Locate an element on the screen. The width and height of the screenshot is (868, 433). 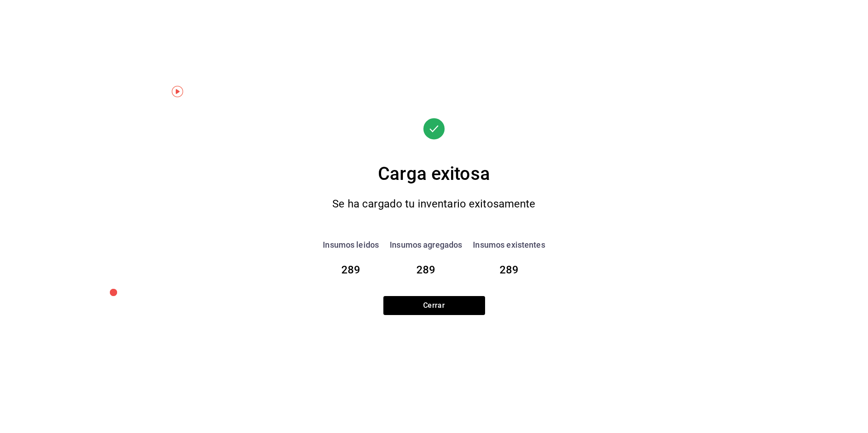
div: Carga exitosa is located at coordinates (434, 174).